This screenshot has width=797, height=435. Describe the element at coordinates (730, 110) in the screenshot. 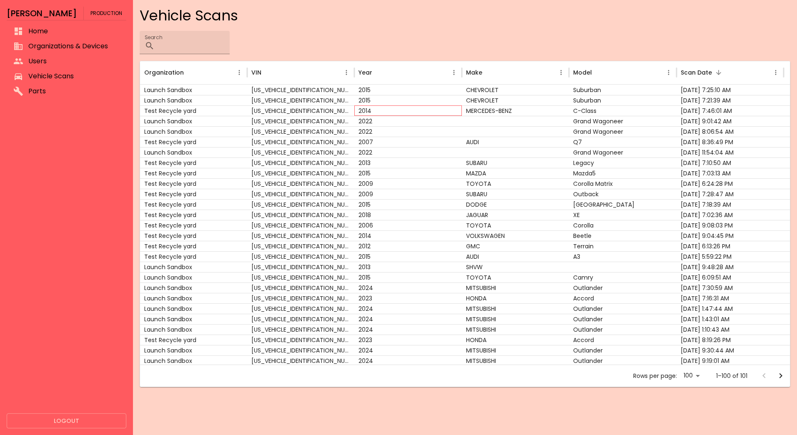

I see `div: 9/13/2025, 7:46:01 AM` at that location.